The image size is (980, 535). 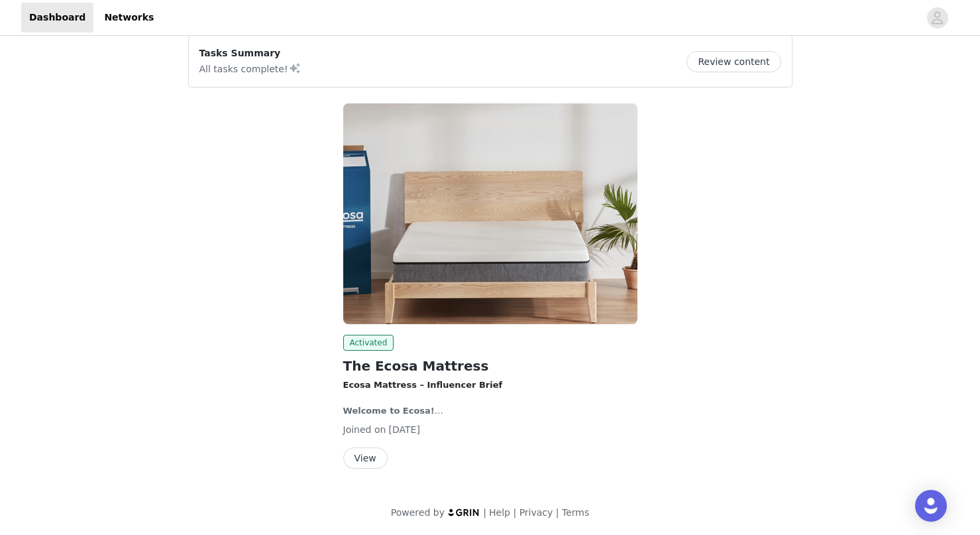 I want to click on p: We’re so excited to partner with you., so click(x=491, y=411).